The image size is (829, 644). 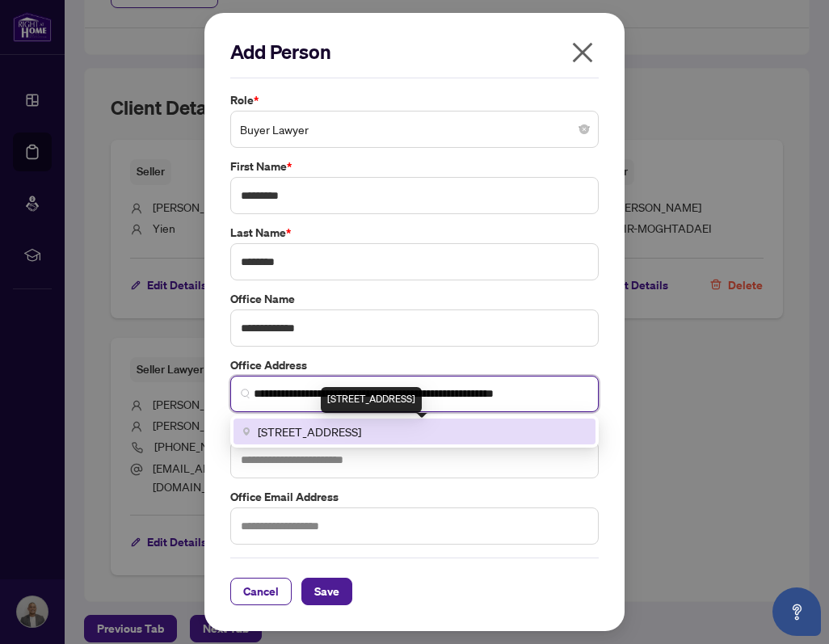 I want to click on h2: Add Person, so click(x=414, y=51).